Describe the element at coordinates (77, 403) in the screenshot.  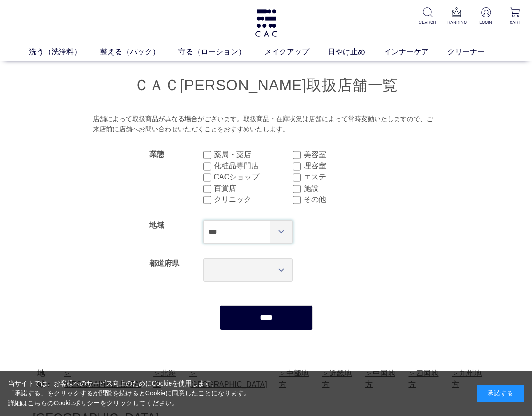
I see `a: Cookieポリシー` at that location.